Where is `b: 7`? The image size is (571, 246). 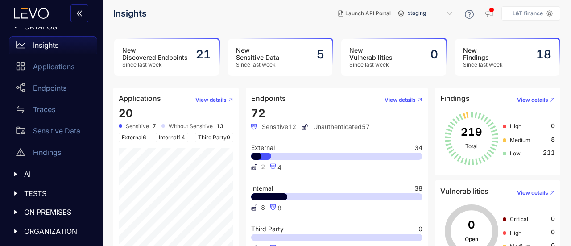 b: 7 is located at coordinates (154, 126).